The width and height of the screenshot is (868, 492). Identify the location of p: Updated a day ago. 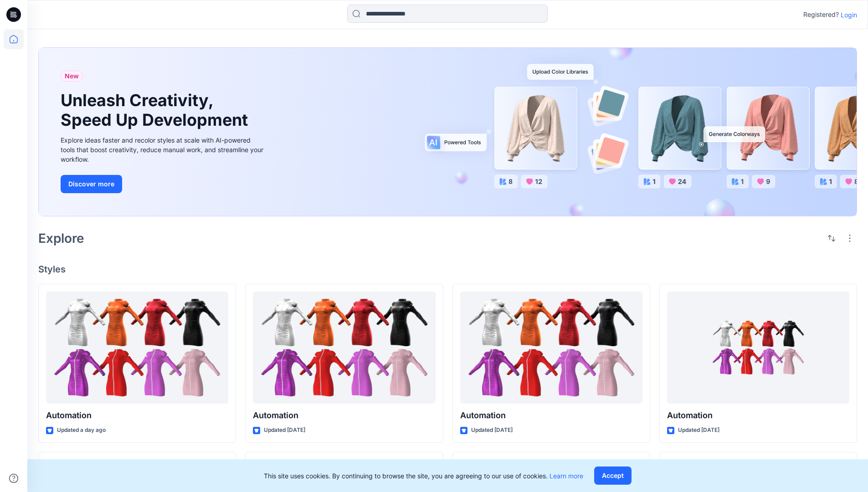
(81, 430).